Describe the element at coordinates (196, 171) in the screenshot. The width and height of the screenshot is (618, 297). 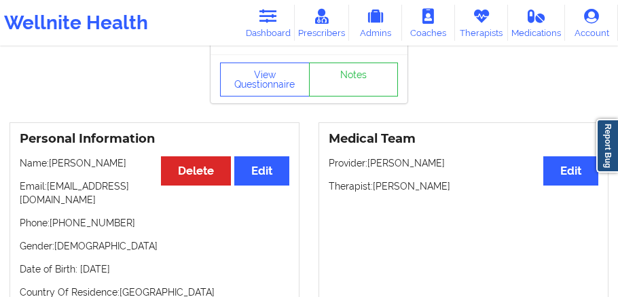
I see `button: Delete` at that location.